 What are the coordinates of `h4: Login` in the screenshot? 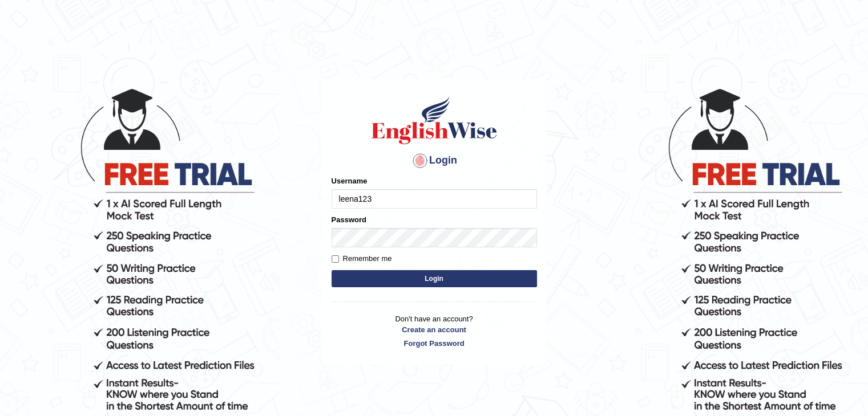 It's located at (434, 160).